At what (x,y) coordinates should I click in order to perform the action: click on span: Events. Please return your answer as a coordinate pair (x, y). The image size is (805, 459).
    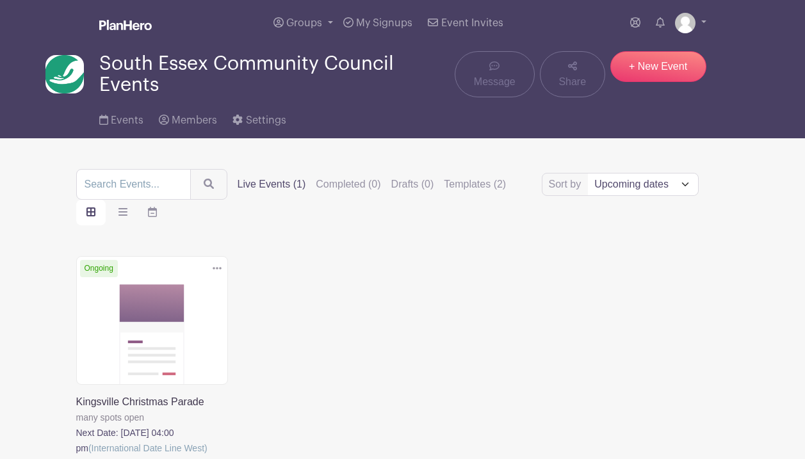
    Looking at the image, I should click on (127, 120).